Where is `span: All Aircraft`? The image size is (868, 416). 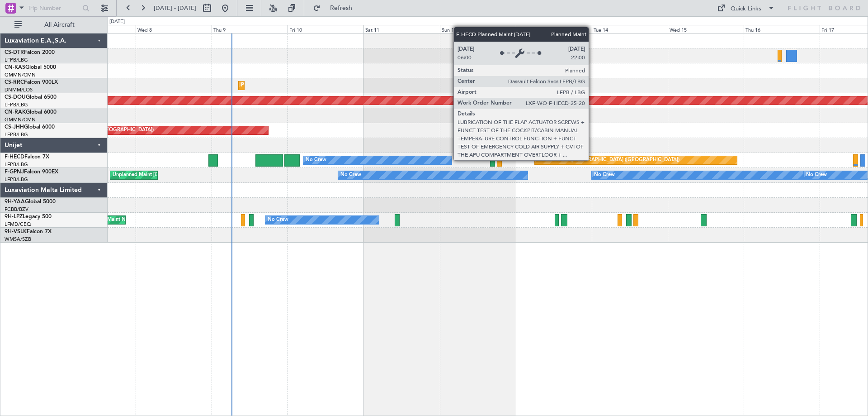
span: All Aircraft is located at coordinates (59, 25).